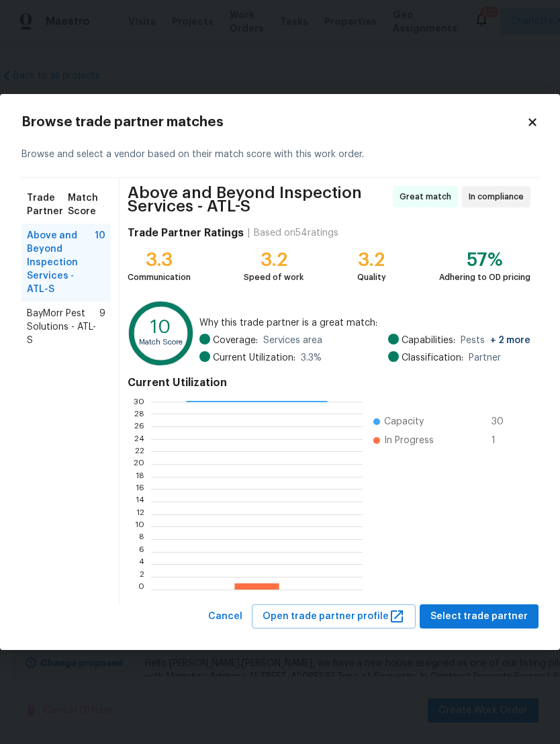 The image size is (560, 744). I want to click on span: In compliance, so click(499, 197).